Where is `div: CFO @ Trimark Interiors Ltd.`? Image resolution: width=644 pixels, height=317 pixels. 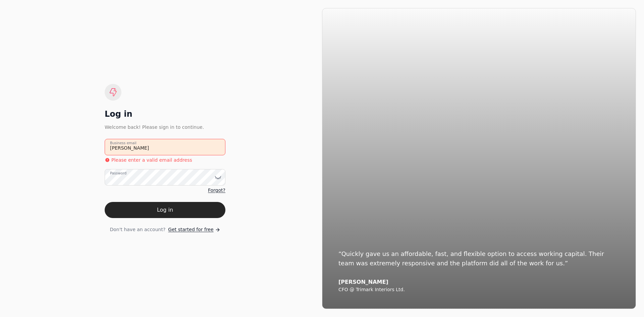 div: CFO @ Trimark Interiors Ltd. is located at coordinates (479, 290).